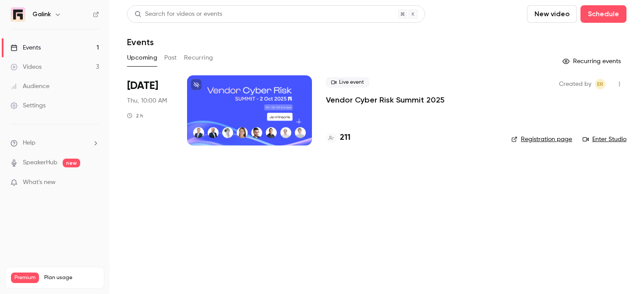  Describe the element at coordinates (30, 87) in the screenshot. I see `div: Audience` at that location.